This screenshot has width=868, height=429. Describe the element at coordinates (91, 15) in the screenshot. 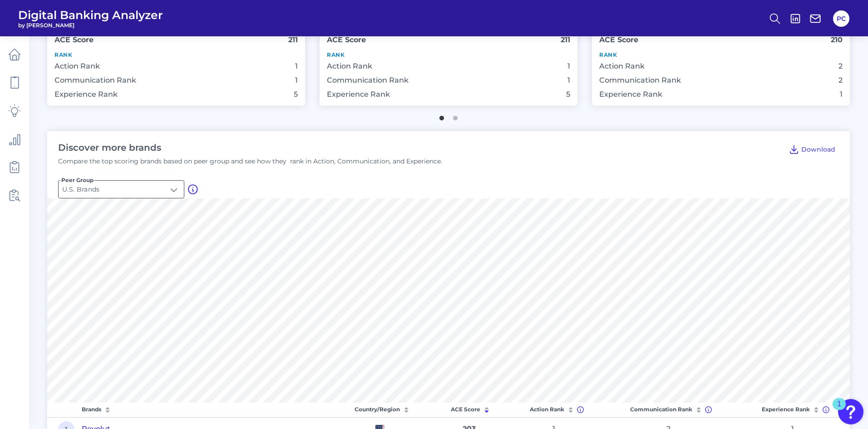

I see `span: Digital Banking Analyzer` at that location.